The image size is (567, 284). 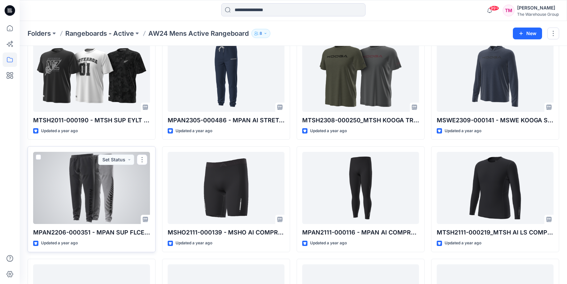 What do you see at coordinates (91, 76) in the screenshot?
I see `a: MTSH2011-000190 - MTSH SUP EYLT PRT RECYCLED` at bounding box center [91, 76].